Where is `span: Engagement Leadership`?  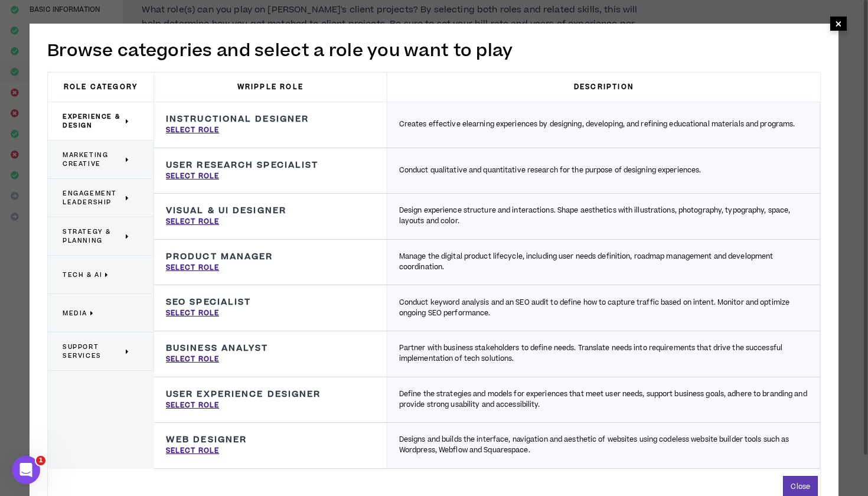 span: Engagement Leadership is located at coordinates (93, 198).